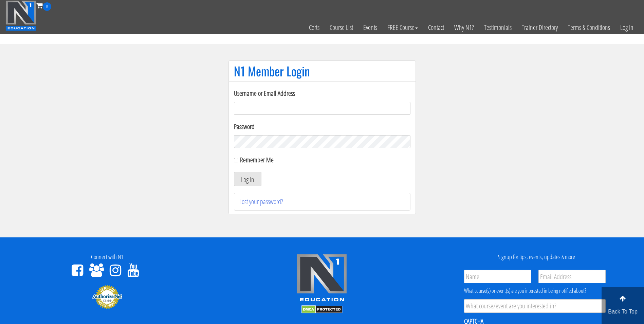 This screenshot has height=324, width=644. Describe the element at coordinates (572, 276) in the screenshot. I see `input: Email Address` at that location.